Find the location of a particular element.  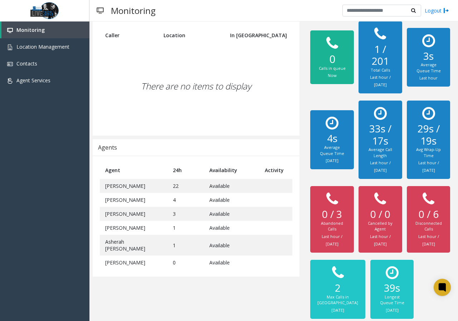

td: 3 is located at coordinates (186, 214).